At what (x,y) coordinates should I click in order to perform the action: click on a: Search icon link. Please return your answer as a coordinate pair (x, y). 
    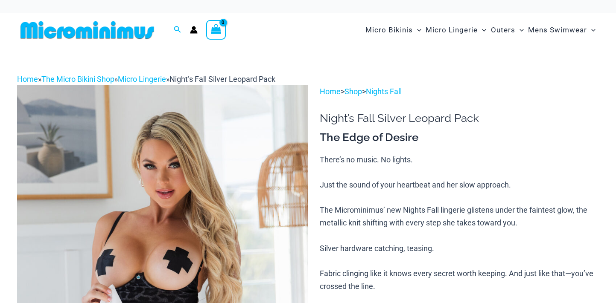
    Looking at the image, I should click on (178, 30).